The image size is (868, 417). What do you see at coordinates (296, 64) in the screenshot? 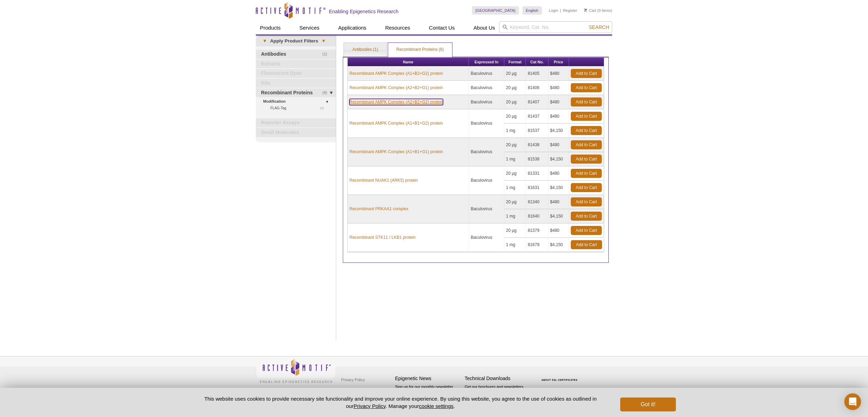
I see `a: Extracts` at bounding box center [296, 64].